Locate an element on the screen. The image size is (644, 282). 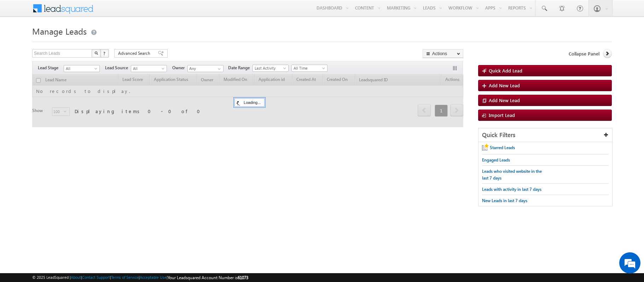
span: © 2025 LeadSquared | | | | | is located at coordinates (140, 278).